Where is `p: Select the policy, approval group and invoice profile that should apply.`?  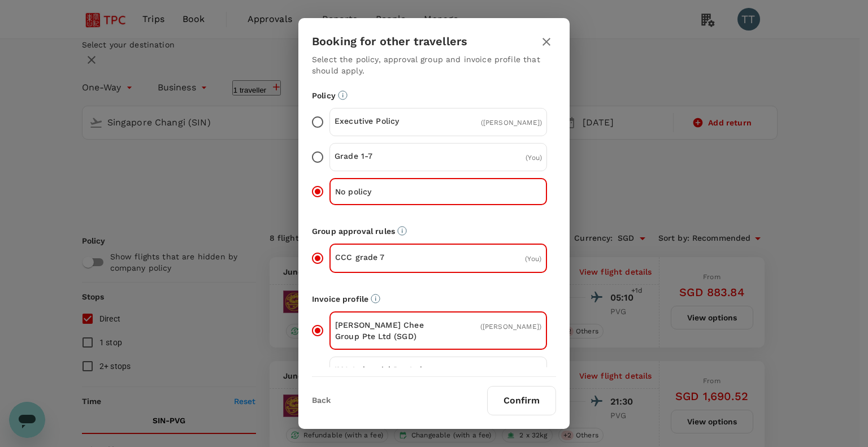 p: Select the policy, approval group and invoice profile that should apply. is located at coordinates (434, 65).